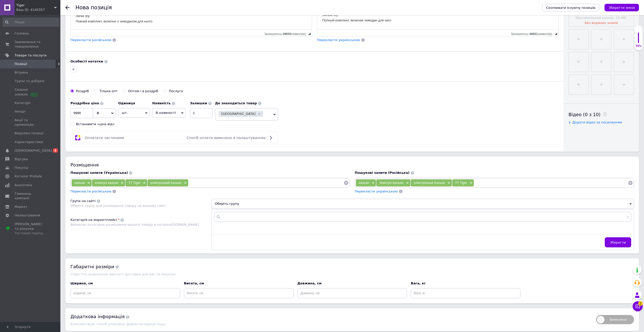 The width and height of the screenshot is (644, 332). What do you see at coordinates (22, 103) in the screenshot?
I see `span: Категорії` at bounding box center [22, 103].